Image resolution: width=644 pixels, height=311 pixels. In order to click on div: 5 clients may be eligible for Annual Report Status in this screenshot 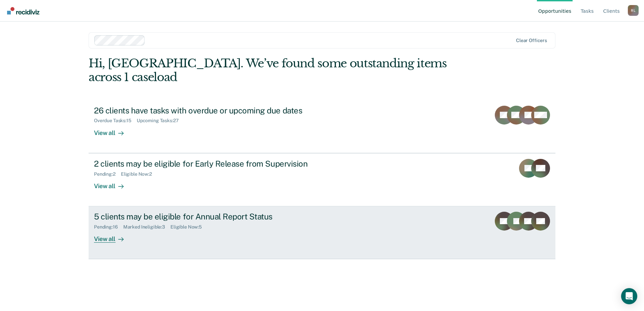, I will do `click(212, 217)`.